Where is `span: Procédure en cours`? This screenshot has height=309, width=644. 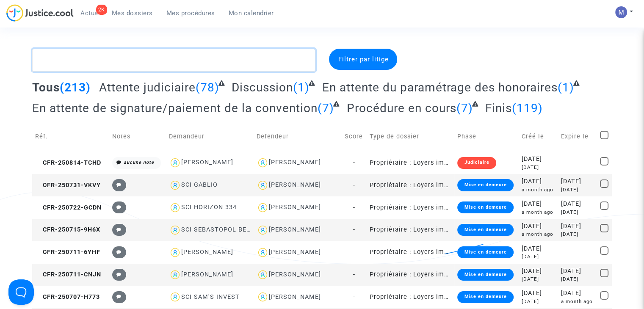 span: Procédure en cours is located at coordinates (401, 108).